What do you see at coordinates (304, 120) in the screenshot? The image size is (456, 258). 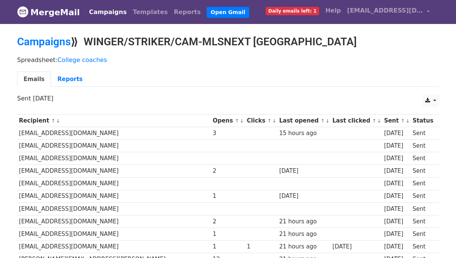 I see `th: Last opened` at bounding box center [304, 120].